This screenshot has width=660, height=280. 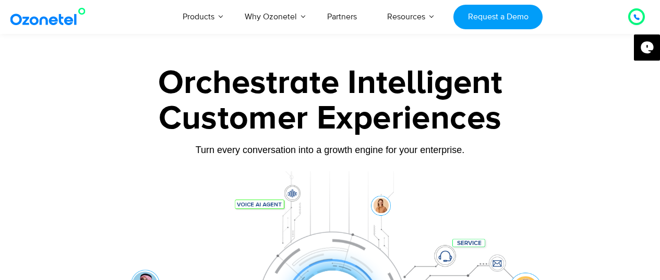 I want to click on div: Turn every conversation into a growth engine for your enterprise., so click(x=330, y=150).